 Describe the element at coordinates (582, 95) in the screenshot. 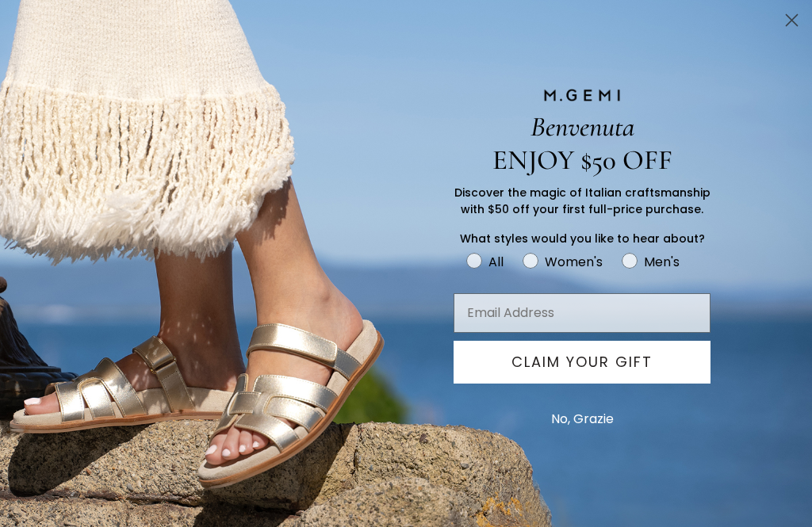

I see `img: M.GEMI` at that location.